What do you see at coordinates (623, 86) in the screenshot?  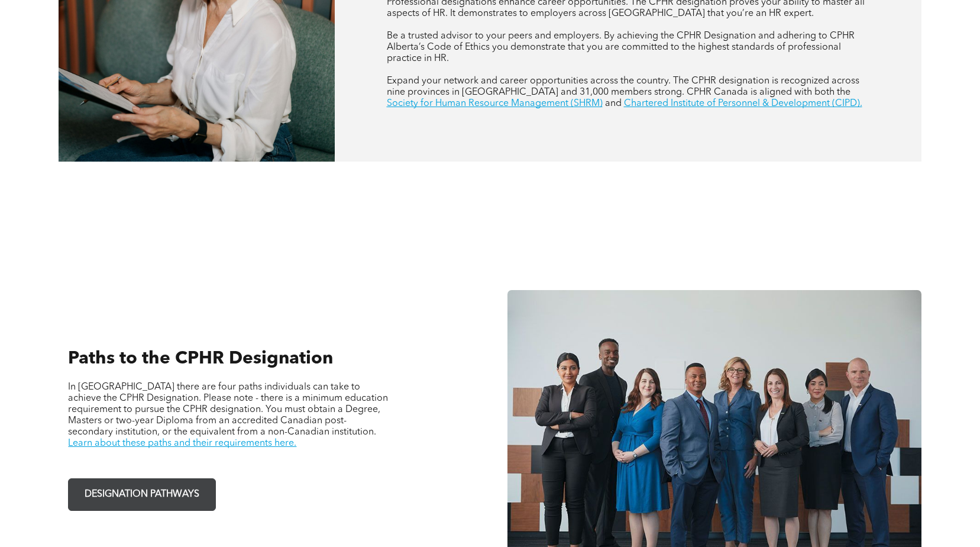 I see `span: Expand your network and career opportunities across the country. The CPHR designation is recogniz...` at bounding box center [623, 86].